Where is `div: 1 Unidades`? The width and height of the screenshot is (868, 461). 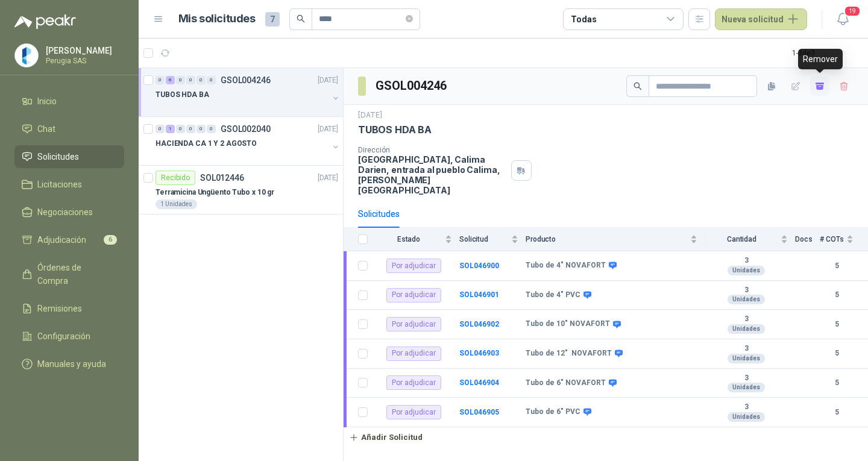 div: 1 Unidades is located at coordinates (176, 204).